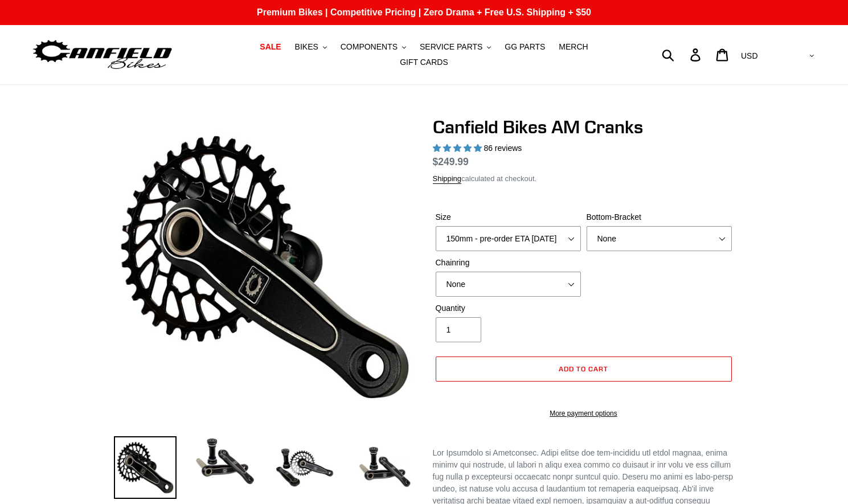 This screenshot has width=848, height=504. Describe the element at coordinates (270, 46) in the screenshot. I see `span: SALE` at that location.